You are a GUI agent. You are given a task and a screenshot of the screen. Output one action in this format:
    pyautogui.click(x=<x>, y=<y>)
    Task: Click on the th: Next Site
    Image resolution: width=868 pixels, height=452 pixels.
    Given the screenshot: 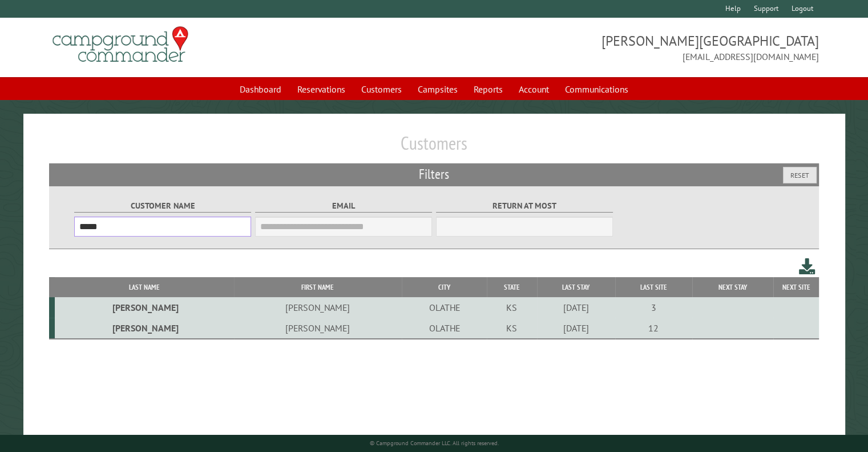 What is the action you would take?
    pyautogui.click(x=796, y=286)
    